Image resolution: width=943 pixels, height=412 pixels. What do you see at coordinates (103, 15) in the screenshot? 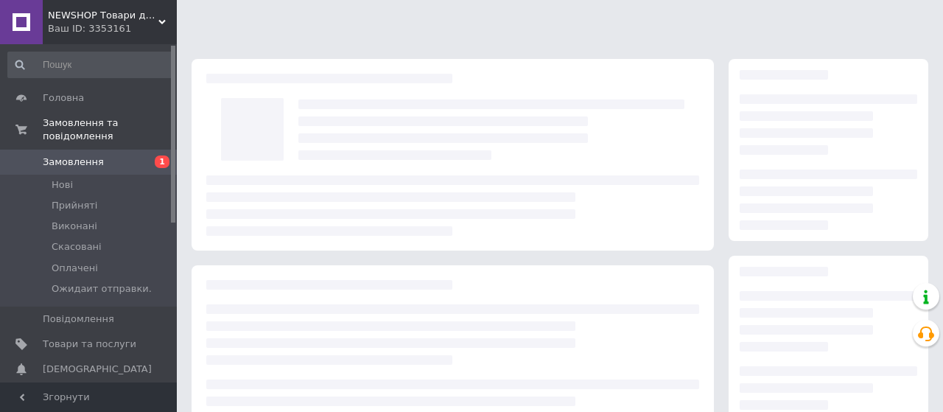
I see `span: NEWSHOP Товари для пікніку` at bounding box center [103, 15].